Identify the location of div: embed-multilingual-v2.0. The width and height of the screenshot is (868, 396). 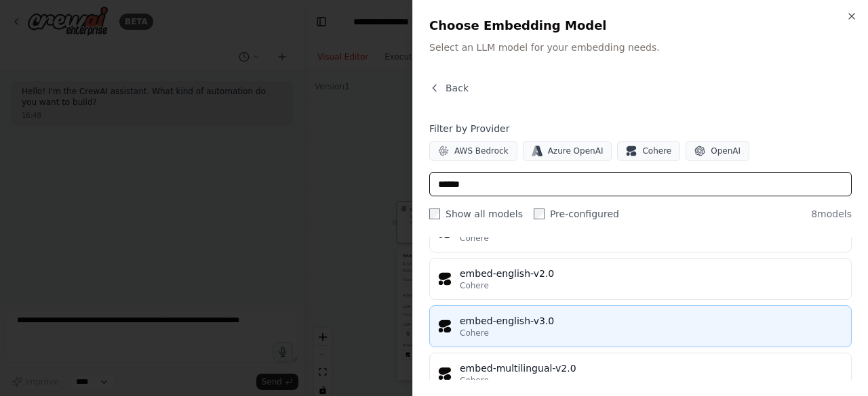
(651, 369).